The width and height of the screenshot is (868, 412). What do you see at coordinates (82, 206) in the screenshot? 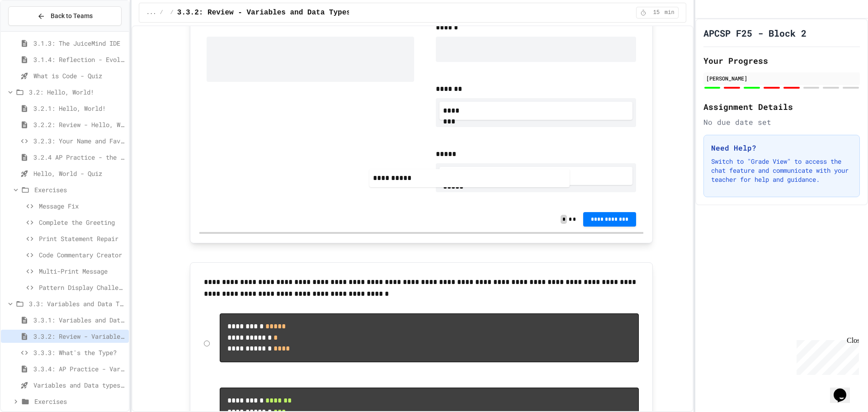
I see `span: Message Fix` at bounding box center [82, 206].